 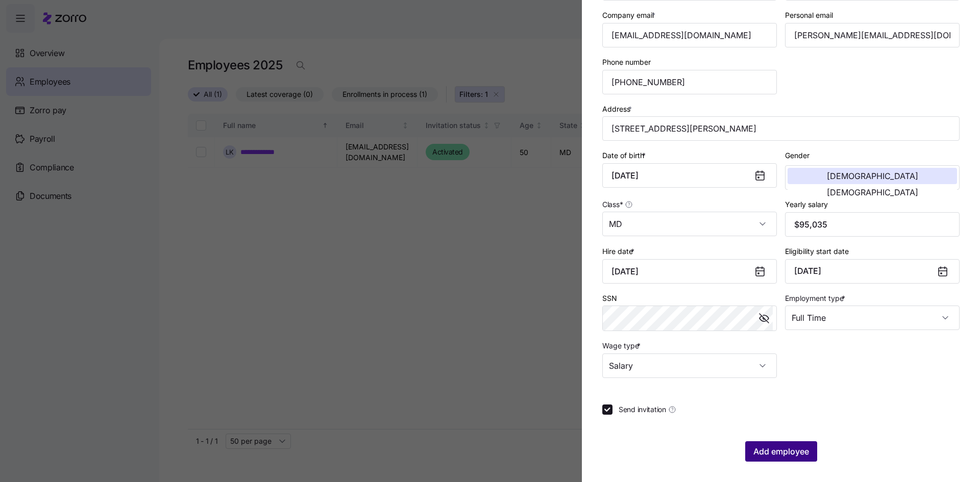 I want to click on label: Eligibility start date, so click(x=817, y=252).